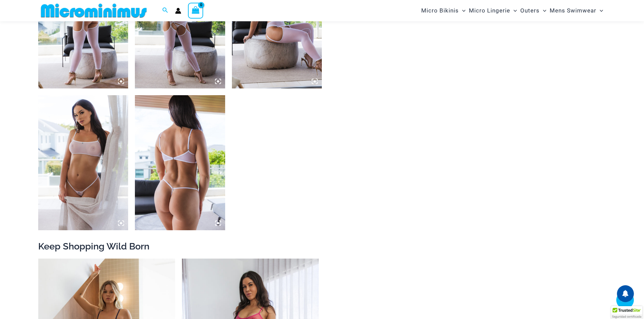 This screenshot has height=319, width=644. Describe the element at coordinates (94, 10) in the screenshot. I see `img: MM SHOP LOGO FLAT` at that location.